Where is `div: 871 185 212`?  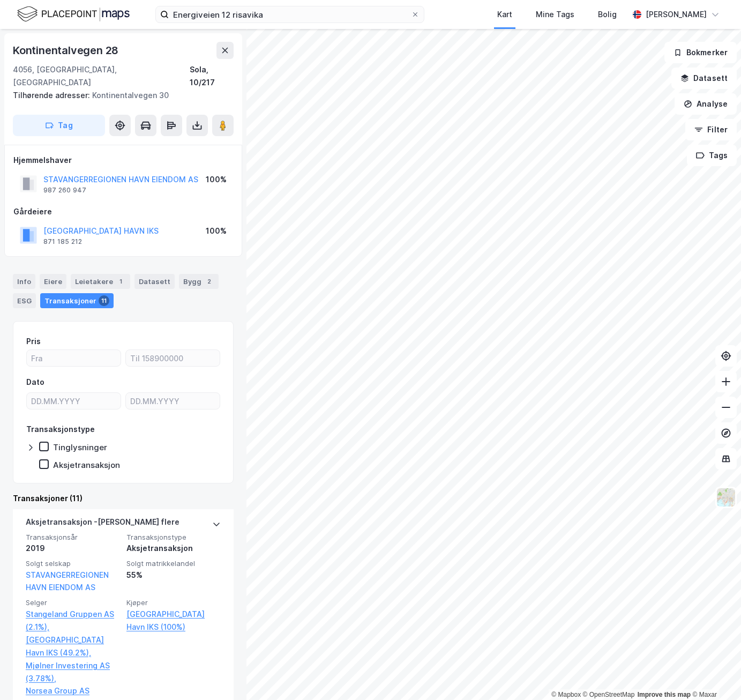 div: 871 185 212 is located at coordinates (62, 241).